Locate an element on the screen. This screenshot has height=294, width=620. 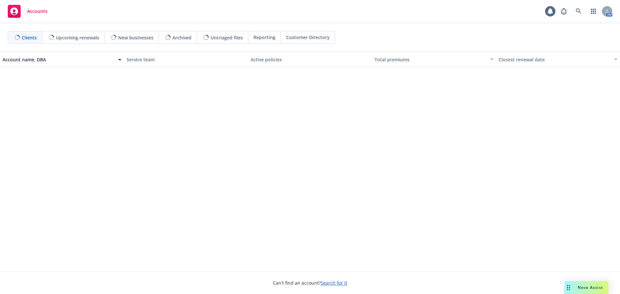
a: Search for it is located at coordinates (334, 283).